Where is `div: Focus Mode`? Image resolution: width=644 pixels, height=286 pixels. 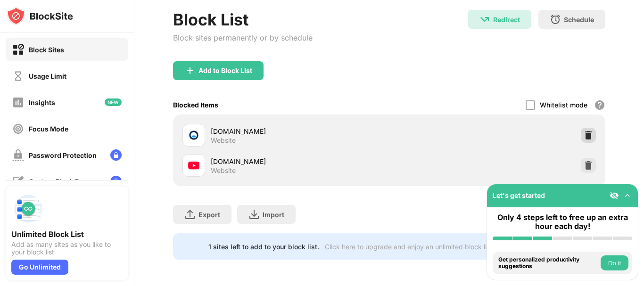
div: Focus Mode is located at coordinates (48, 129).